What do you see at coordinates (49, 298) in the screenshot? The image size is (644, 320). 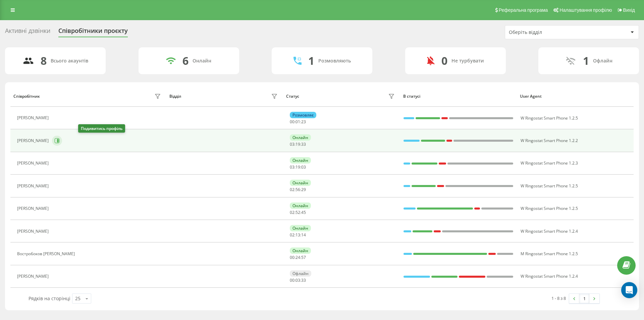 I see `span: Рядків на сторінці` at bounding box center [49, 298].